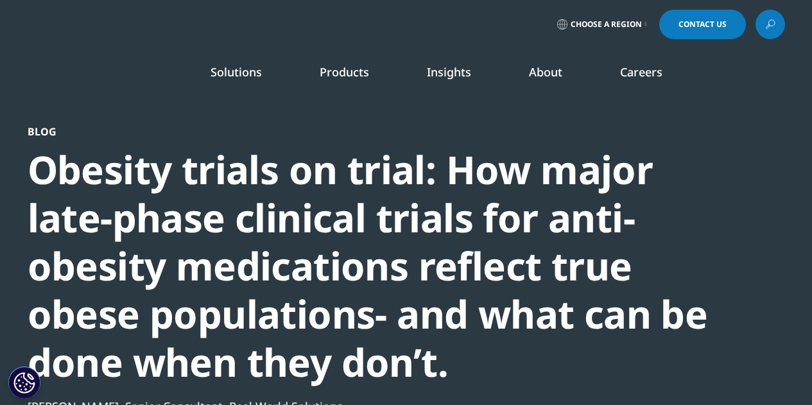 The width and height of the screenshot is (812, 405). Describe the element at coordinates (545, 72) in the screenshot. I see `a: About` at that location.